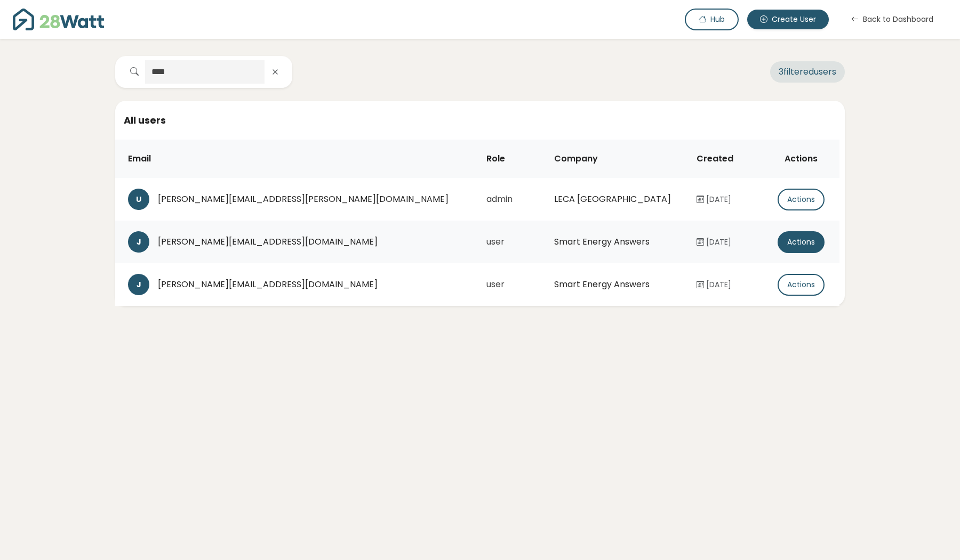 The width and height of the screenshot is (960, 560). Describe the element at coordinates (807, 72) in the screenshot. I see `span: 3 filtered users` at that location.